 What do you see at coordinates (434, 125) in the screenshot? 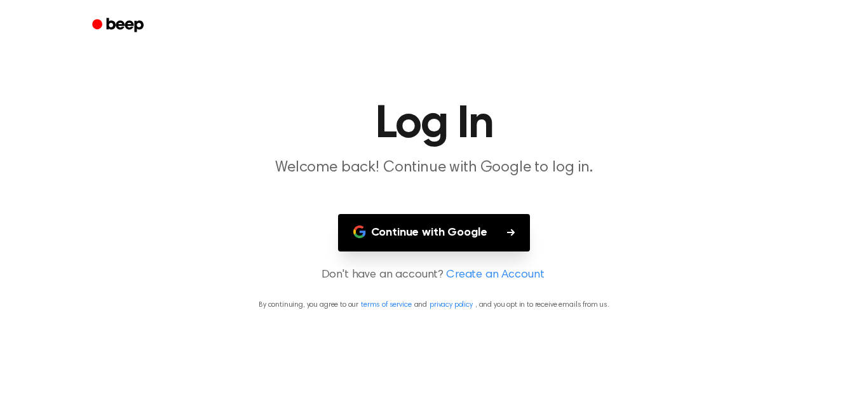
I see `h1: Log In` at bounding box center [434, 125].